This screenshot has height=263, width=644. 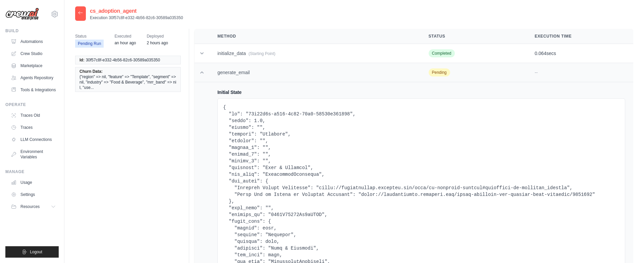 What do you see at coordinates (473, 36) in the screenshot?
I see `th: Status` at bounding box center [473, 36].